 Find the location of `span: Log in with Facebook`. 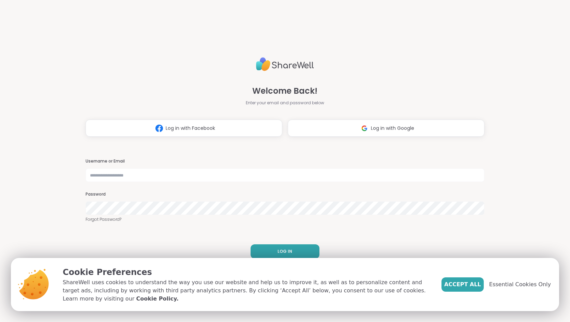

span: Log in with Facebook is located at coordinates (190, 128).